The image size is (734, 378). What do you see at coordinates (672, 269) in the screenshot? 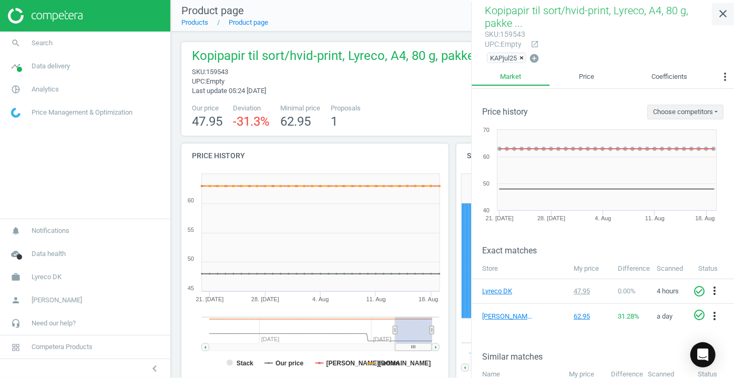
I see `th: Scanned` at bounding box center [672, 269].